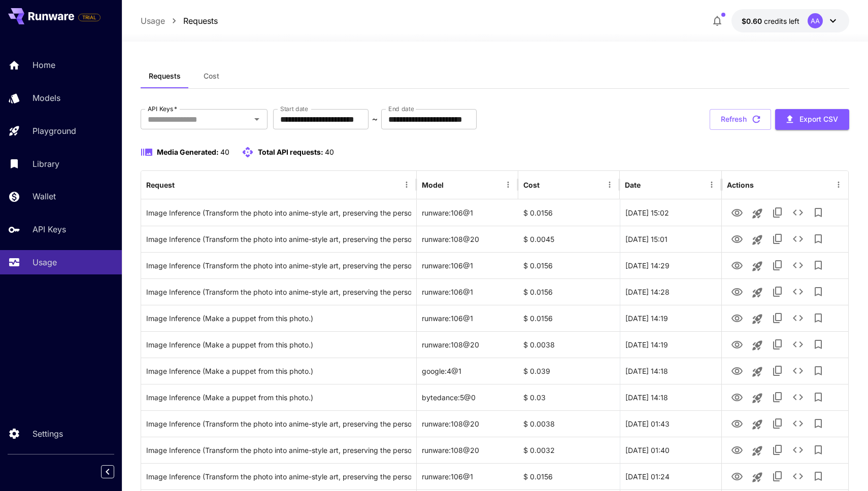 This screenshot has height=491, width=868. What do you see at coordinates (108, 472) in the screenshot?
I see `button: Collapse sidebar` at bounding box center [108, 472].